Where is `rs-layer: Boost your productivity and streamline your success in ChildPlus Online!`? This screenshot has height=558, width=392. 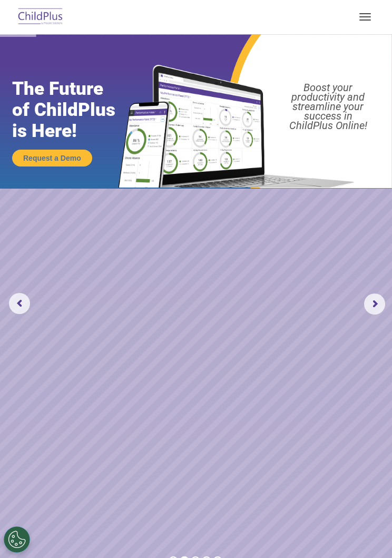 rs-layer: Boost your productivity and streamline your success in ChildPlus Online! is located at coordinates (328, 107).